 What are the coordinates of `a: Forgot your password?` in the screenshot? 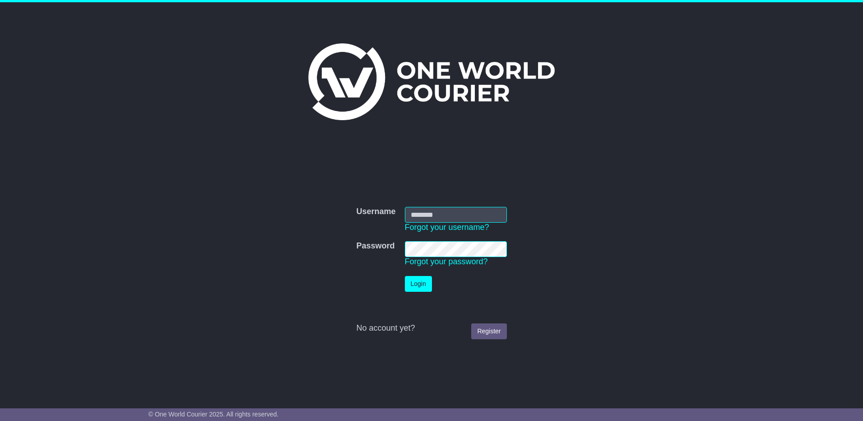 It's located at (447, 261).